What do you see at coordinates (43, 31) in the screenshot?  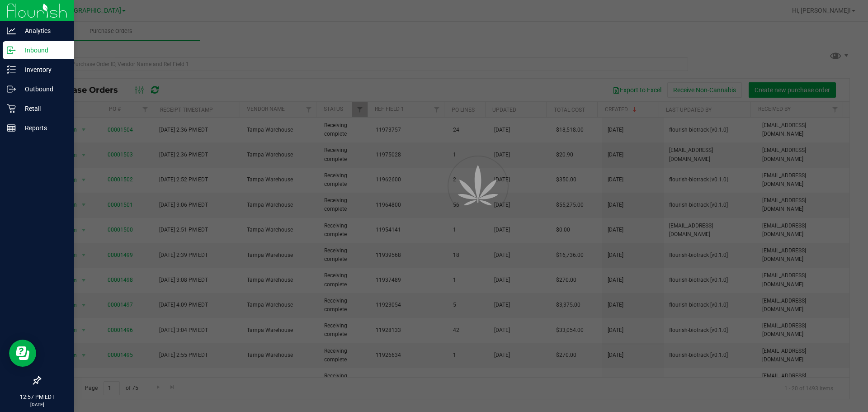 I see `p: Analytics` at bounding box center [43, 31].